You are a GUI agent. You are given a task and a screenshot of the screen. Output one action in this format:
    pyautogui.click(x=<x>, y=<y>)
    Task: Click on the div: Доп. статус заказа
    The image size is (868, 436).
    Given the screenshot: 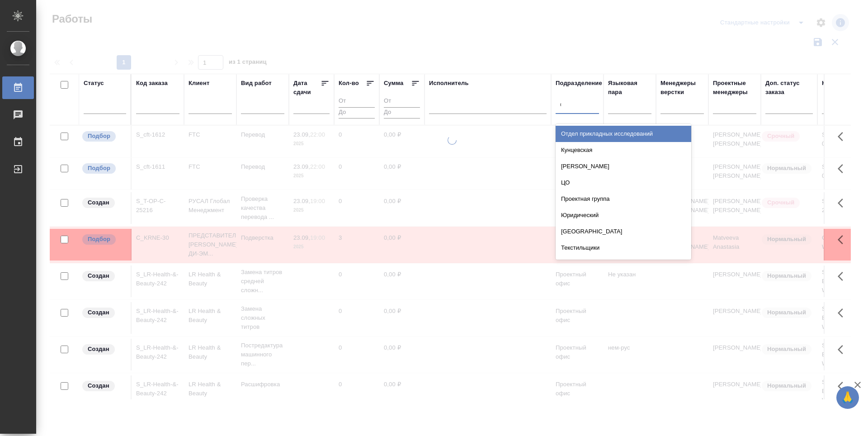 What is the action you would take?
    pyautogui.click(x=789, y=87)
    